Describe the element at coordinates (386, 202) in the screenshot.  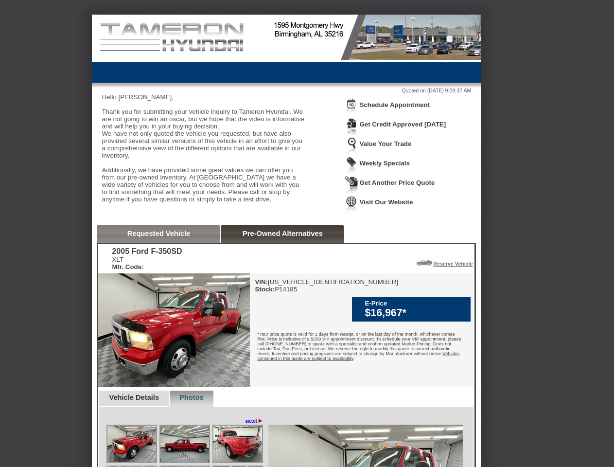
I see `a: Visit Our Website` at that location.